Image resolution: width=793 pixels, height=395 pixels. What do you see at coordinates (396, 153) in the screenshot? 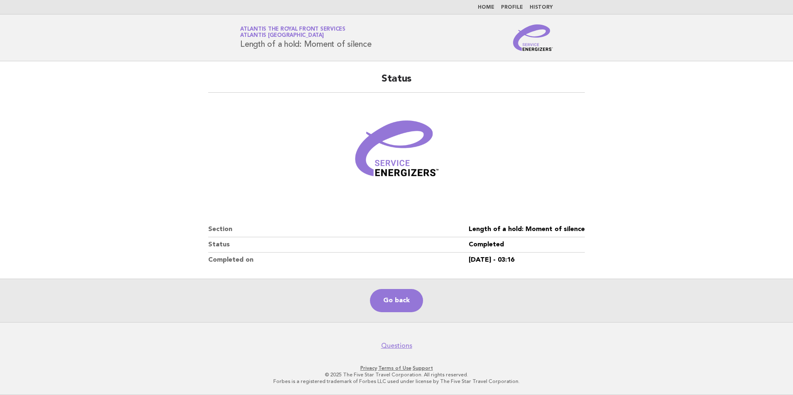
I see `img: Verified` at bounding box center [396, 153].